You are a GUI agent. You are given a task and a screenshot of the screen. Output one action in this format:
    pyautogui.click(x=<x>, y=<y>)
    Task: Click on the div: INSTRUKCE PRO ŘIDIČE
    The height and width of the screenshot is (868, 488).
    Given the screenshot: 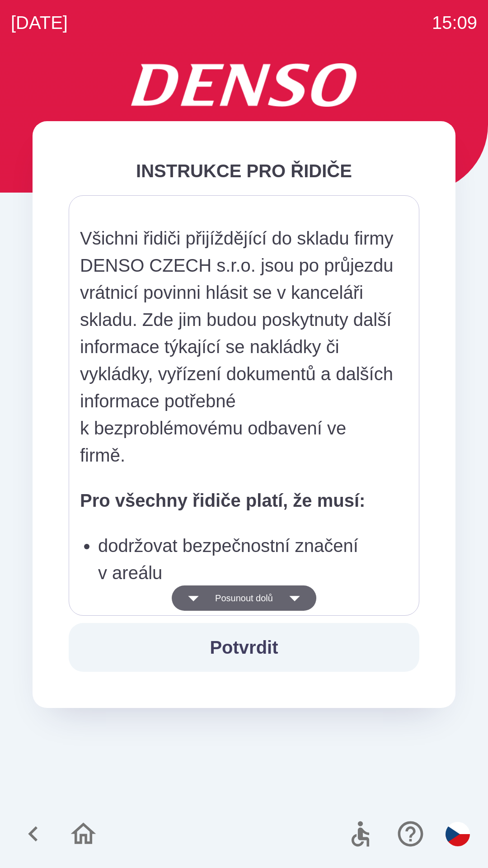 What is the action you would take?
    pyautogui.click(x=244, y=171)
    